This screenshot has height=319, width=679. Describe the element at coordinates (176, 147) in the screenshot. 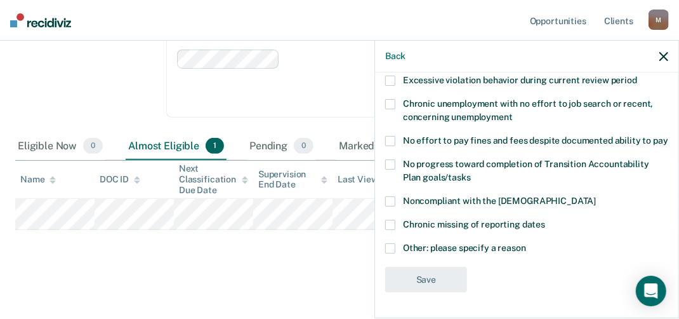

I see `div: Almost Eligible` at that location.